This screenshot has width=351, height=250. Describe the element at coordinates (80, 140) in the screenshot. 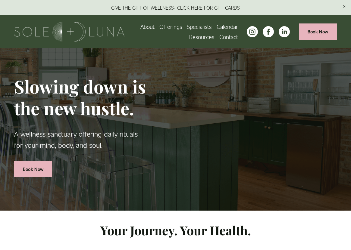

I see `p: A wellness sanctuary offering daily rituals for your mind, body, and soul.` at that location.